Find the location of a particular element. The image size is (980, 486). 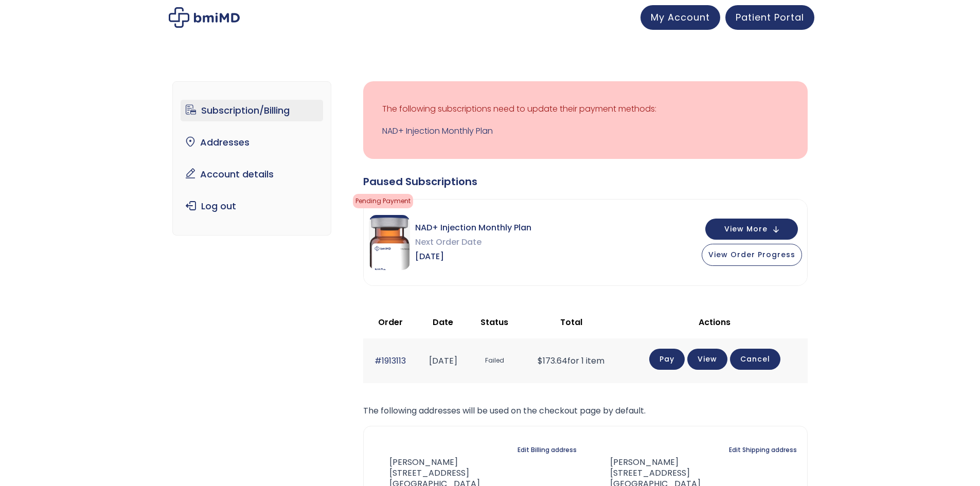

span: Order is located at coordinates (390, 323).